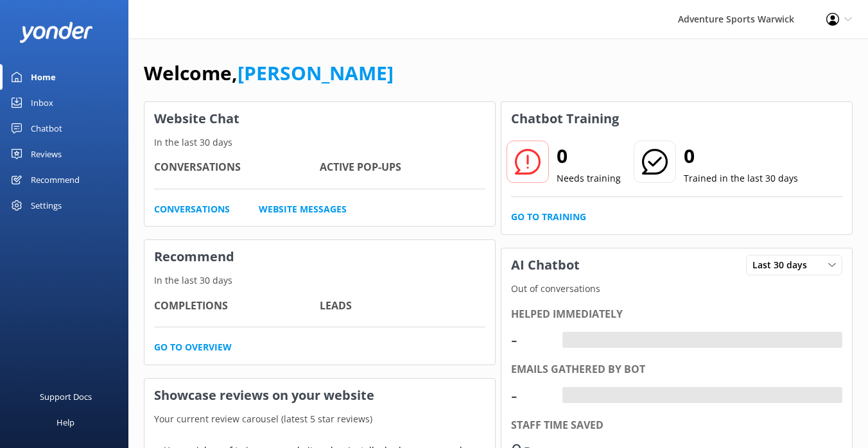  Describe the element at coordinates (192, 347) in the screenshot. I see `a: Go to overview` at that location.